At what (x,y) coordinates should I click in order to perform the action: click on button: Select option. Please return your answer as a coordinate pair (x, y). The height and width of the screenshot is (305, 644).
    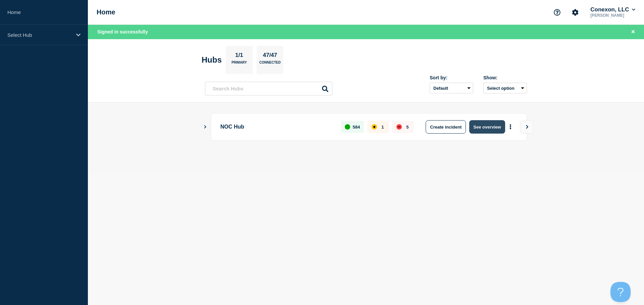
    Looking at the image, I should click on (506, 88).